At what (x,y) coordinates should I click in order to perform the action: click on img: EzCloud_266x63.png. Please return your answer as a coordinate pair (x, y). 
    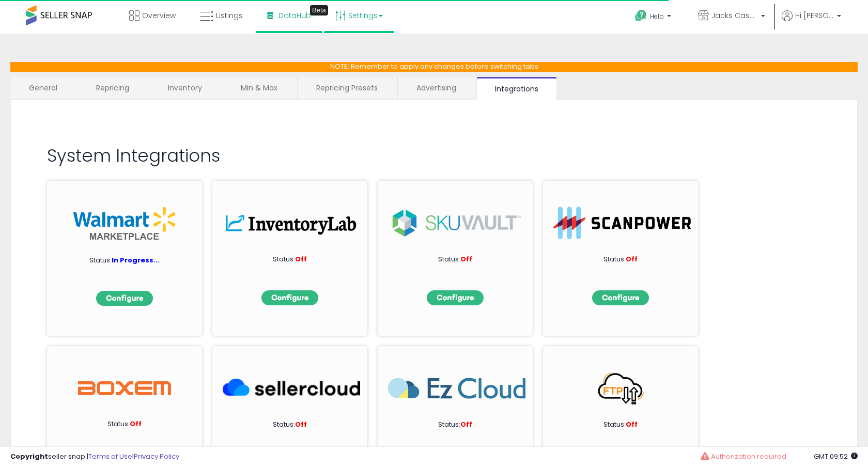
    Looking at the image, I should click on (457, 388).